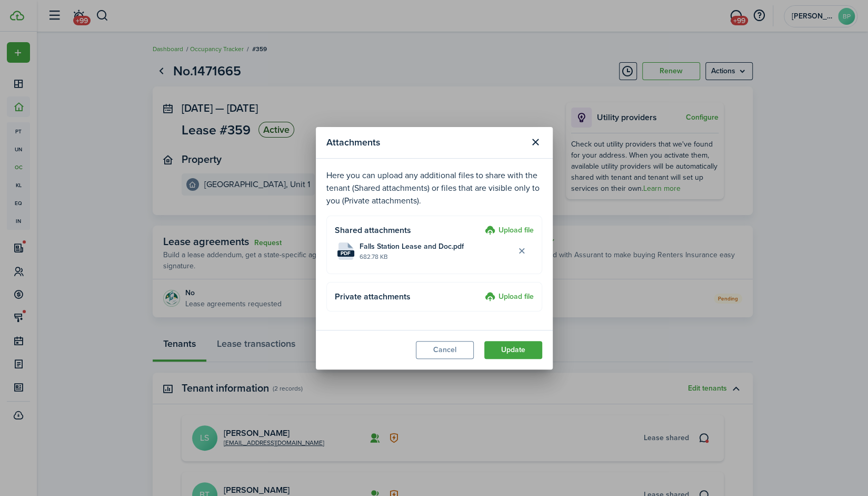 This screenshot has height=496, width=868. What do you see at coordinates (346, 251) in the screenshot?
I see `file-icon: File` at bounding box center [346, 251].